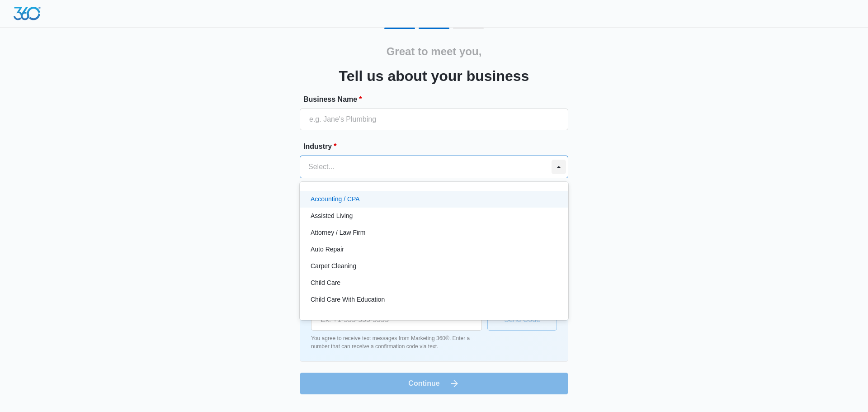 The height and width of the screenshot is (412, 868). Describe the element at coordinates (396, 343) in the screenshot. I see `p: You agree to receive text messages from Marketing 360®. Enter a number that can receive a confirm...` at that location.